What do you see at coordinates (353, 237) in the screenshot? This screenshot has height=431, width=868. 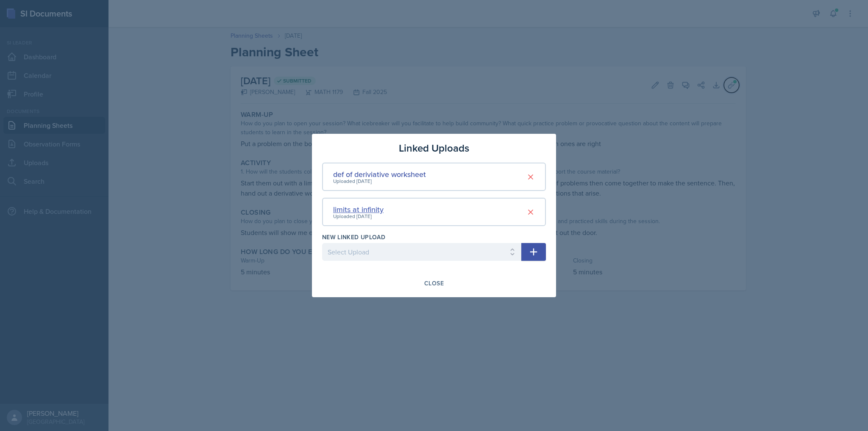 I see `label: New Linked Upload` at bounding box center [353, 237].